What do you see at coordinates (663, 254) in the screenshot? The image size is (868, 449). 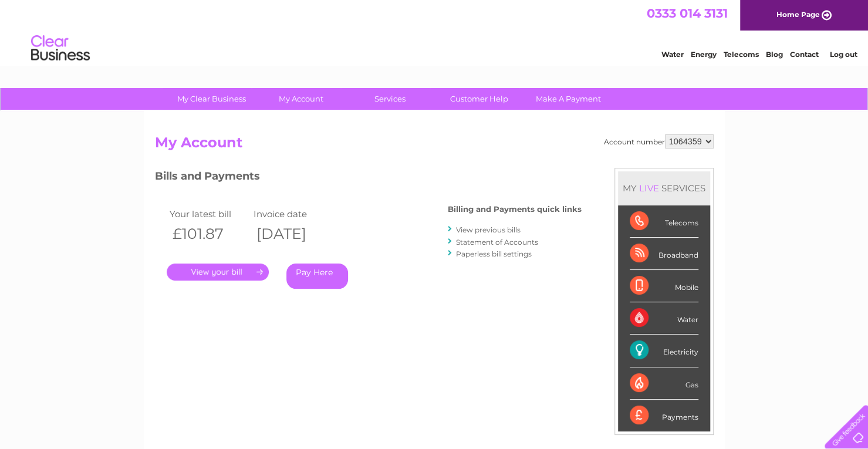 I see `div: Broadband` at bounding box center [663, 254].